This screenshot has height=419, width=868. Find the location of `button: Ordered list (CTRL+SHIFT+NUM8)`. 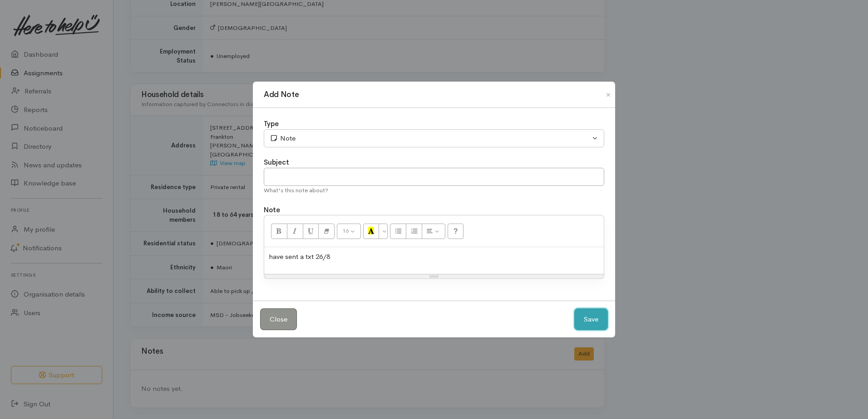

button: Ordered list (CTRL+SHIFT+NUM8) is located at coordinates (414, 231).